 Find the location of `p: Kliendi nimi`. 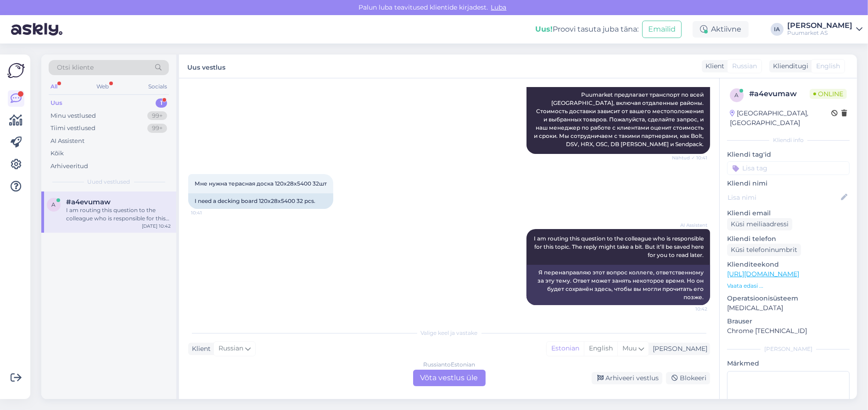

p: Kliendi nimi is located at coordinates (788, 183).